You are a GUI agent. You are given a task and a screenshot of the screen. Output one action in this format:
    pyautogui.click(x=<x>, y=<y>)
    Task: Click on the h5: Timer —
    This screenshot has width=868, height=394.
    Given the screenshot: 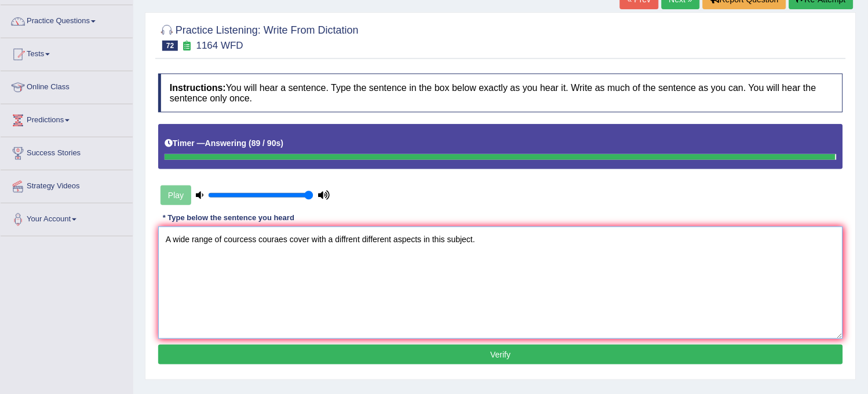 What is the action you would take?
    pyautogui.click(x=224, y=143)
    